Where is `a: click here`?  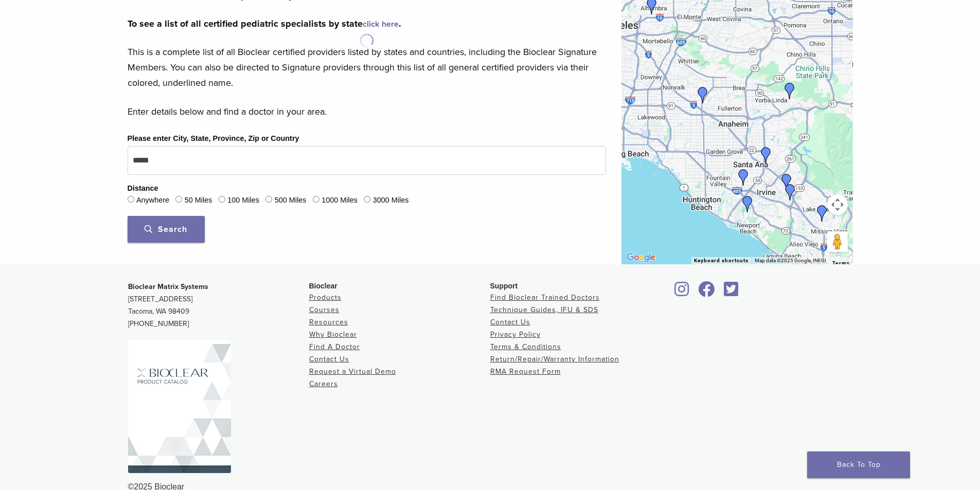
a: click here is located at coordinates (381, 24).